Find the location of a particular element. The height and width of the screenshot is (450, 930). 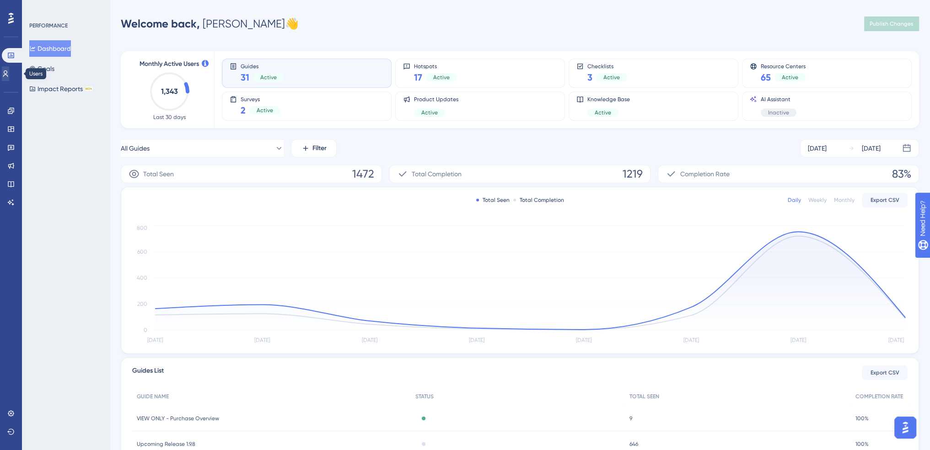

span: 1219 is located at coordinates (633, 174).